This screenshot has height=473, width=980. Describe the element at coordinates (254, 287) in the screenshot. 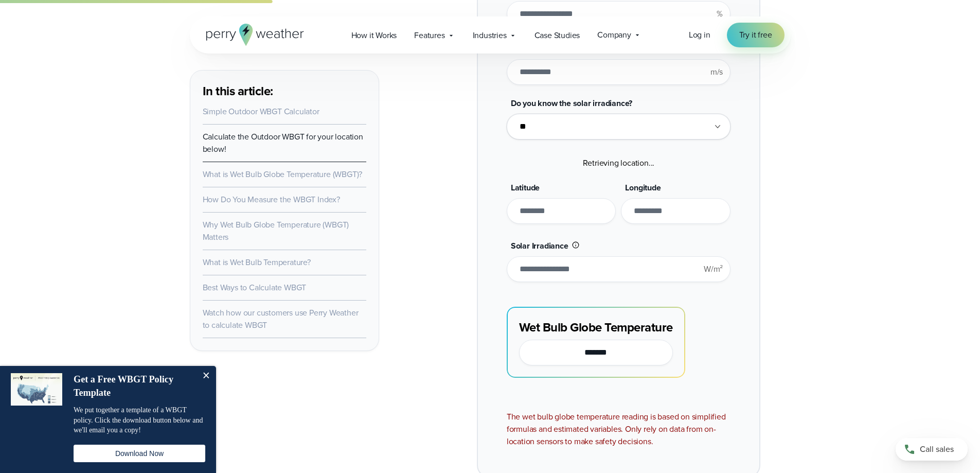

I see `a: Best Ways to Calculate WBGT` at that location.